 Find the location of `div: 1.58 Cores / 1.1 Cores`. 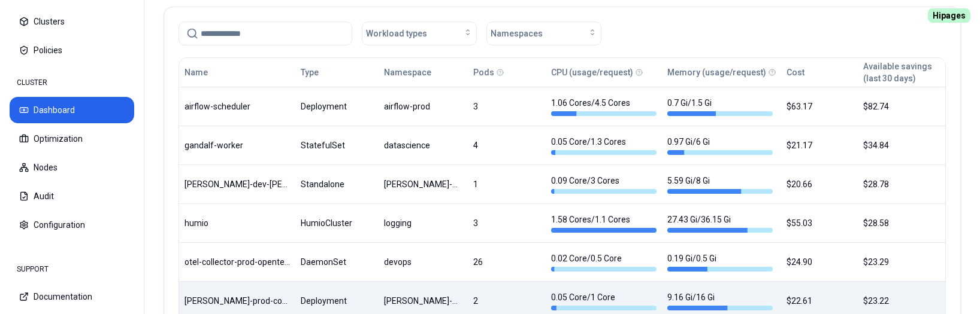

div: 1.58 Cores / 1.1 Cores is located at coordinates (604, 223).